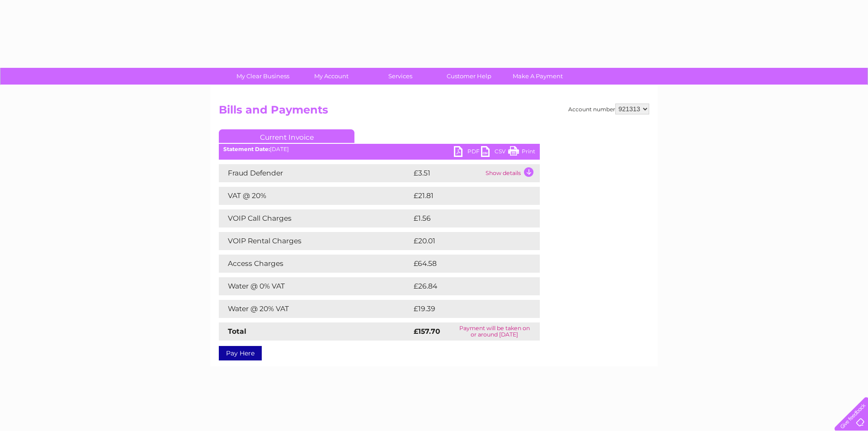 The image size is (868, 431). What do you see at coordinates (467, 263) in the screenshot?
I see `td: £64.58` at bounding box center [467, 263].